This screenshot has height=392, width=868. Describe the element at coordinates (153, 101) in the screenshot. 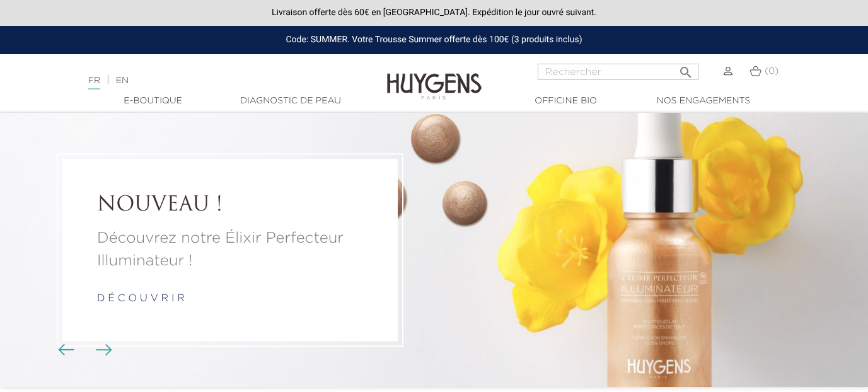

I see `a: E-Boutique` at that location.